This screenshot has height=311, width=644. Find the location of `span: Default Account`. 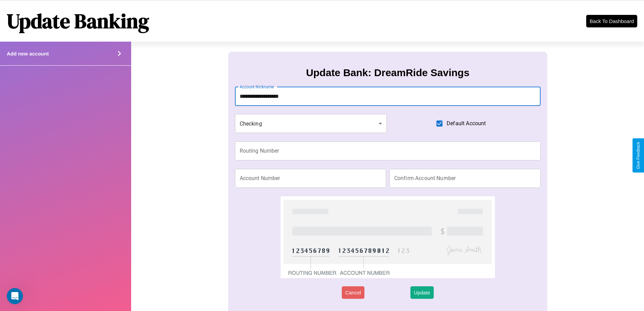

span: Default Account is located at coordinates (467, 123).